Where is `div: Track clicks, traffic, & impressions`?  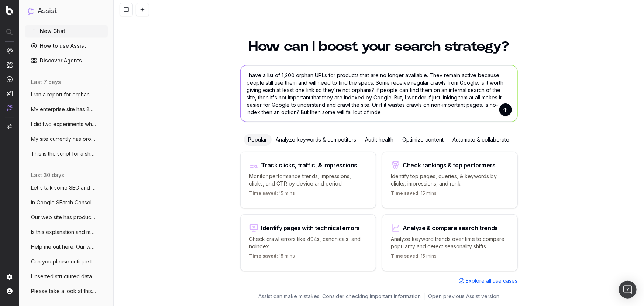 div: Track clicks, traffic, & impressions is located at coordinates (310, 165).